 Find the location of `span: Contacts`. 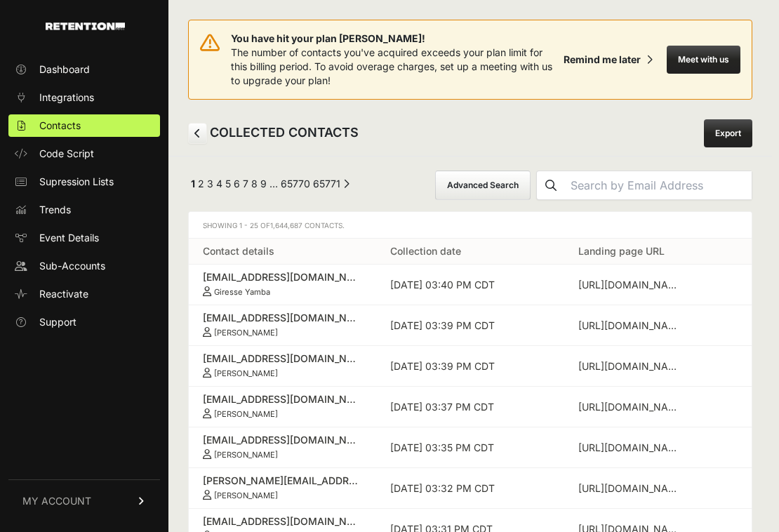

span: Contacts is located at coordinates (60, 125).